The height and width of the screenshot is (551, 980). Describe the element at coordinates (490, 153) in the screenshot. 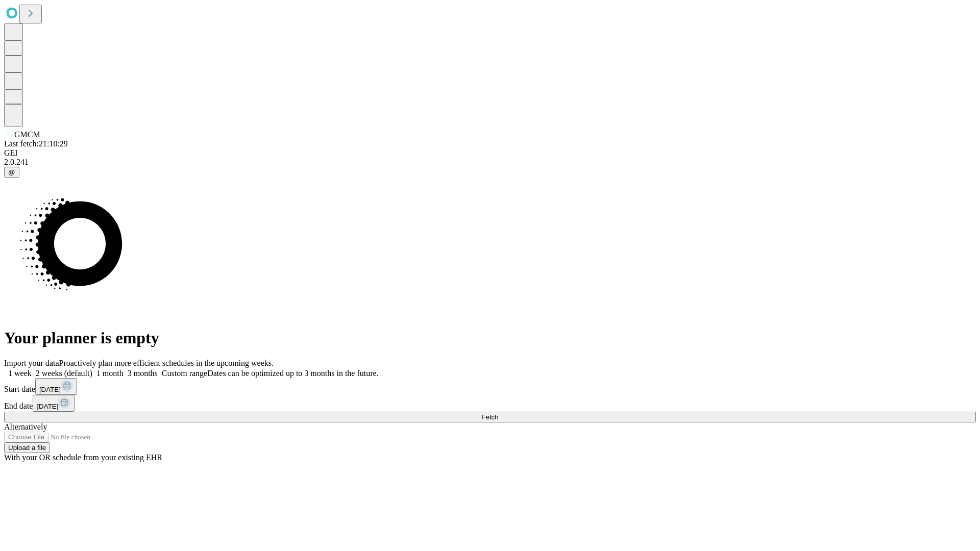

I see `div: GEI` at that location.